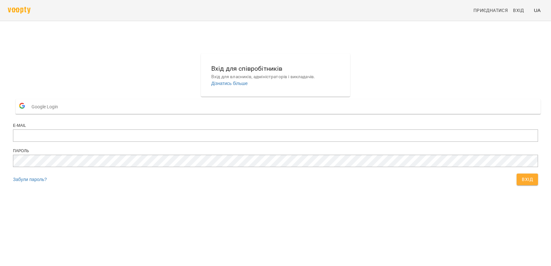 This screenshot has height=266, width=551. Describe the element at coordinates (276, 77) in the screenshot. I see `p: Вхід для власників, адміністраторів і викладачів.` at that location.